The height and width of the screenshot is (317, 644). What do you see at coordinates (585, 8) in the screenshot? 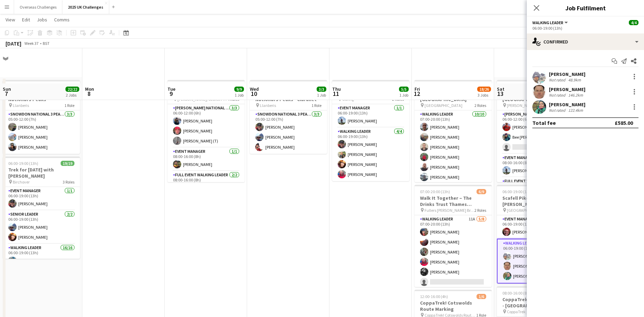
I see `h3: Job Fulfilment` at bounding box center [585, 8].